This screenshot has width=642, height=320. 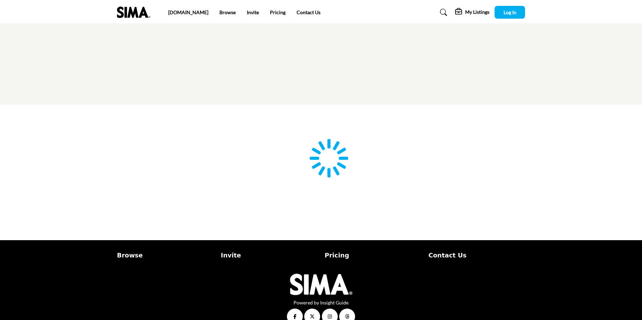 What do you see at coordinates (321, 303) in the screenshot?
I see `a: Powered by Insight Guide` at bounding box center [321, 303].